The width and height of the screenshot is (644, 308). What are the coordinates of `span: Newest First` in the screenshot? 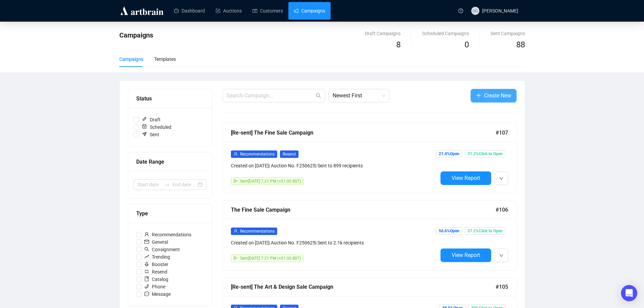 It's located at (359, 96).